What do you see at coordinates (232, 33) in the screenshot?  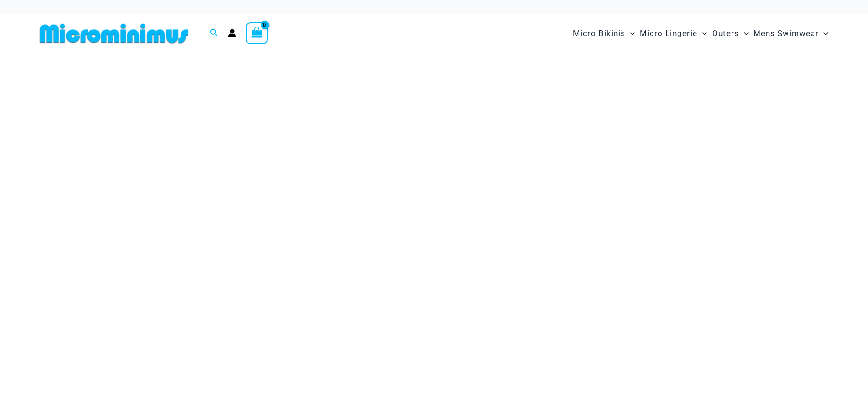 I see `a: Account icon link` at bounding box center [232, 33].